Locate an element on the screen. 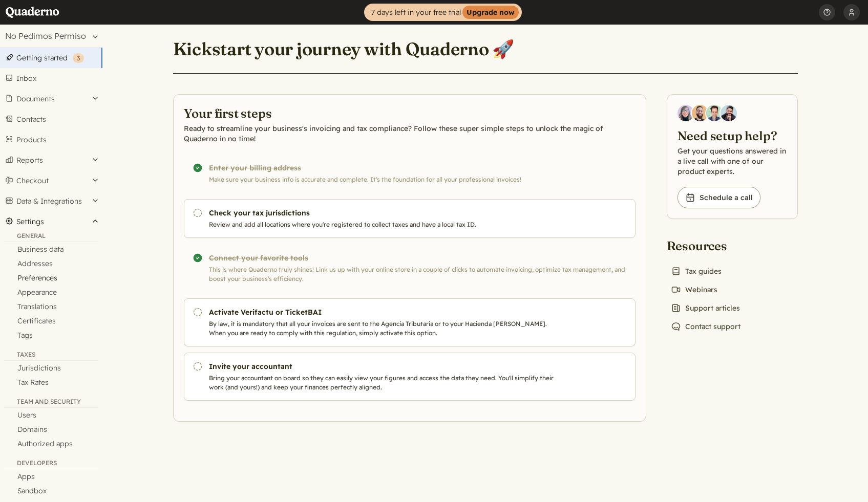 This screenshot has height=502, width=868. a: Check your tax jurisdictions Review and add all locations where you're registered to collect taxe... is located at coordinates (409, 218).